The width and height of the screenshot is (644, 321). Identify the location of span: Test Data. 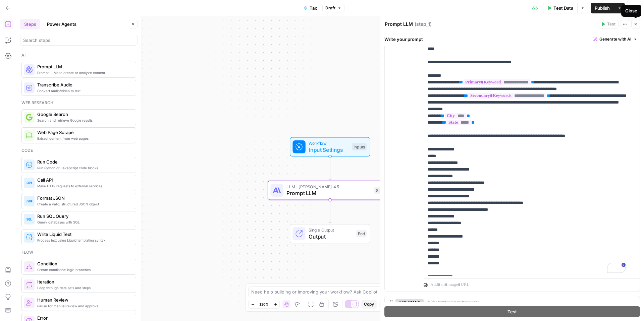
(563, 8).